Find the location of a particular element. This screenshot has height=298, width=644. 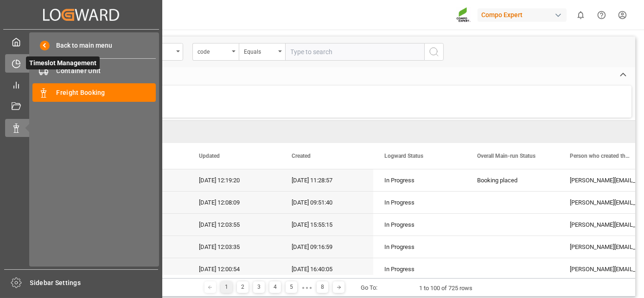

div: Booking placed is located at coordinates (512, 180).